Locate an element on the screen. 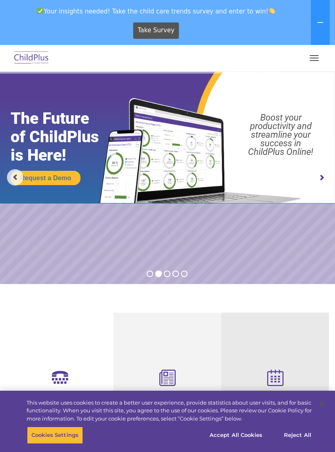 The width and height of the screenshot is (335, 452). img: ChildPlus by Procare Solutions is located at coordinates (31, 58).